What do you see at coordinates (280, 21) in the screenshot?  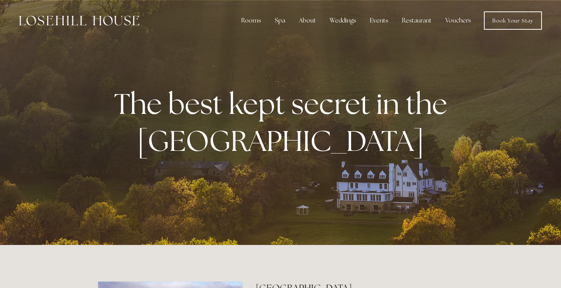 I see `div: Spa` at bounding box center [280, 21].